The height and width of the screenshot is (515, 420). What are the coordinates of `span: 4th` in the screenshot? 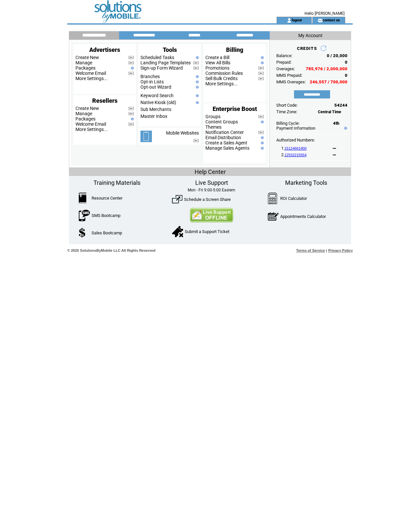 It's located at (336, 123).